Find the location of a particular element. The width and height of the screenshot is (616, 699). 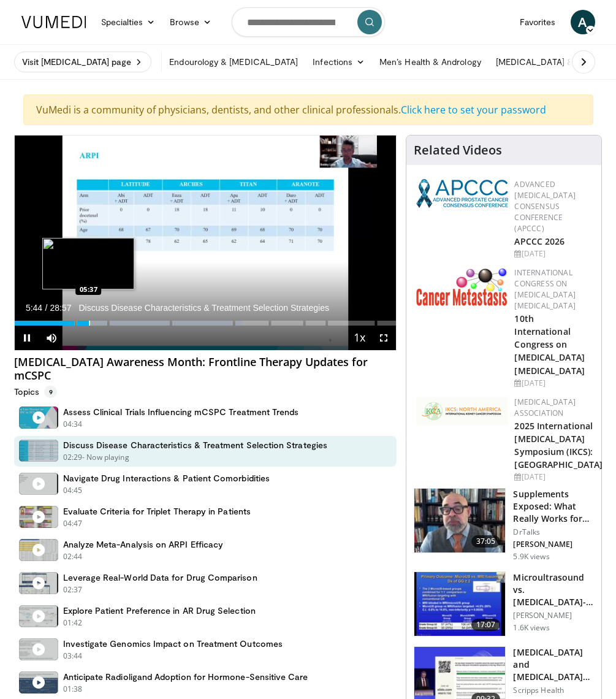

span: Discuss Disease Characteristics & Treatment Selection Strategies is located at coordinates (204, 308).